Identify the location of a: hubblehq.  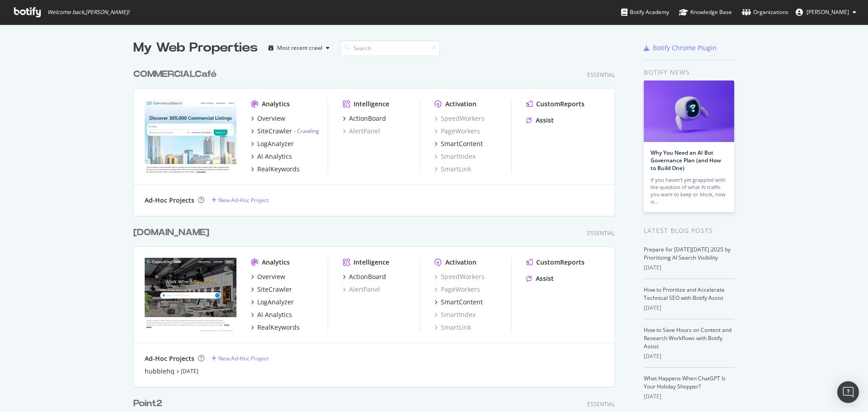
(159, 371).